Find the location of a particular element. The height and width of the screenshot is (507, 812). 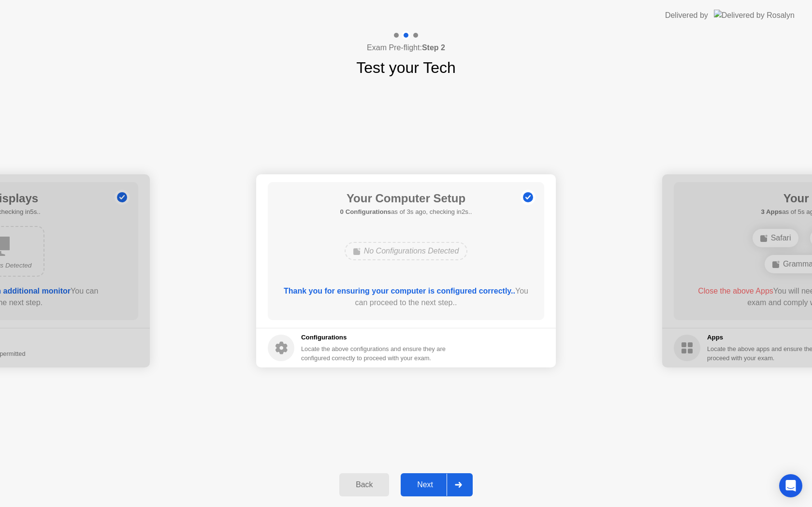

h1: Your Computer Setup is located at coordinates (406, 199).